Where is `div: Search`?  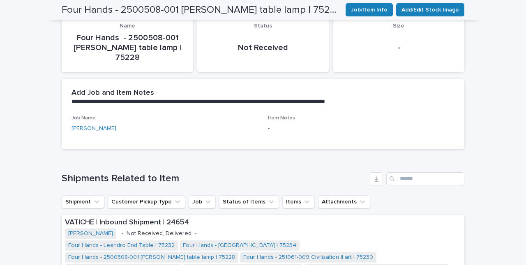 div: Search is located at coordinates (425, 179).